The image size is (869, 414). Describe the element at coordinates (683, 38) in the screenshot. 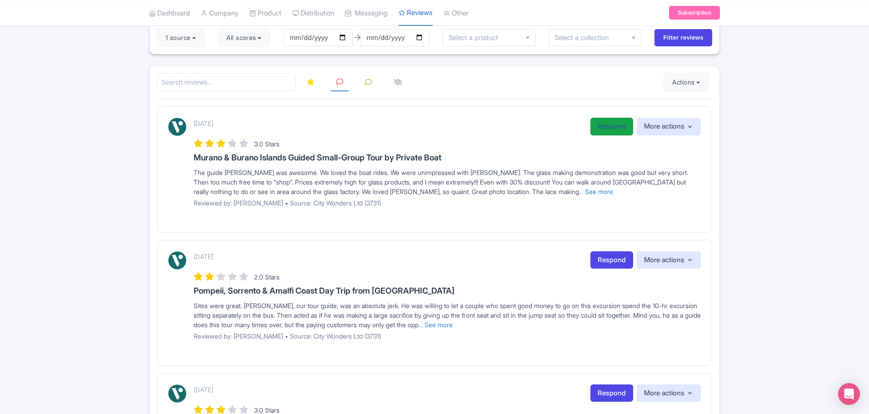

I see `input: Filter reviews` at that location.